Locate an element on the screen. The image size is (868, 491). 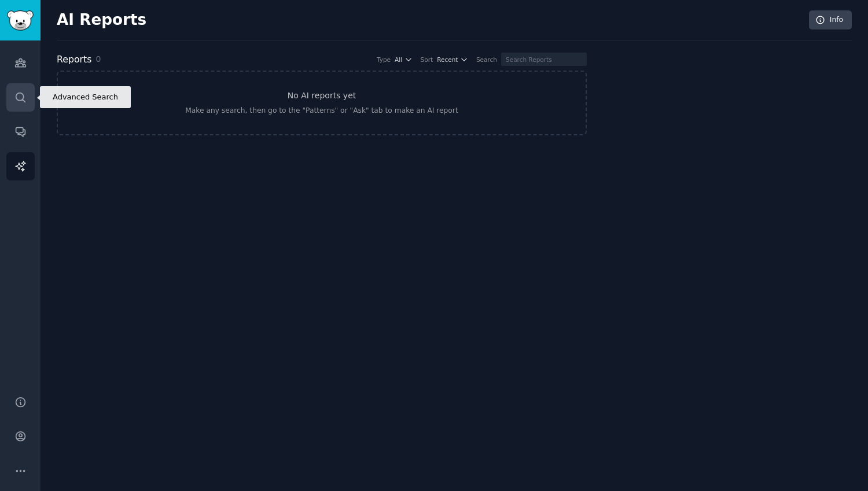
h2: AI Reports is located at coordinates (101, 20).